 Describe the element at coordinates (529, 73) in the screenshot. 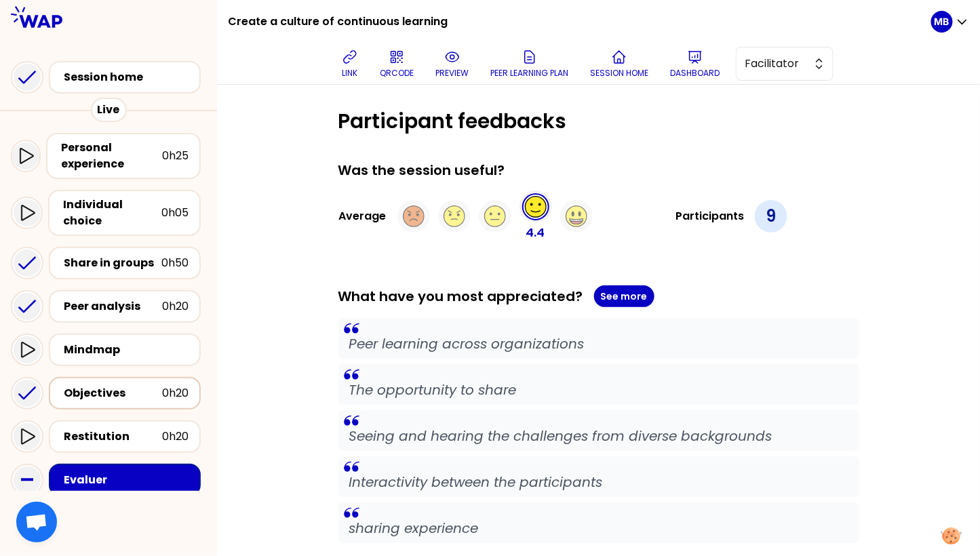

I see `p: Peer learning plan` at that location.